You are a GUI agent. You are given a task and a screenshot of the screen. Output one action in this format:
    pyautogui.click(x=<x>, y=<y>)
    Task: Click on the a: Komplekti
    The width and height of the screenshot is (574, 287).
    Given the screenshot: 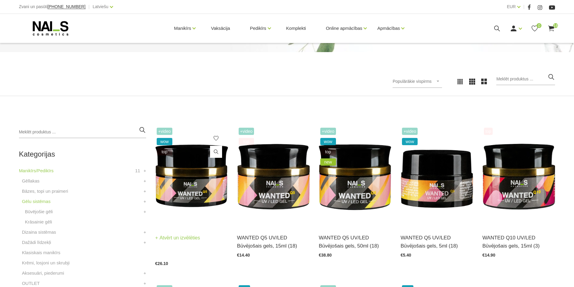 What is the action you would take?
    pyautogui.click(x=296, y=28)
    